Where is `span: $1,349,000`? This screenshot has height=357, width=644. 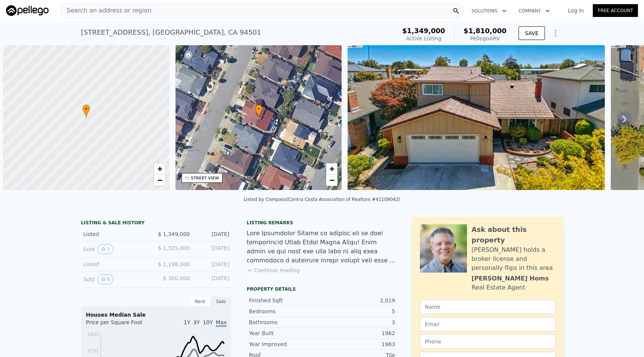 span: $1,349,000 is located at coordinates (424, 31).